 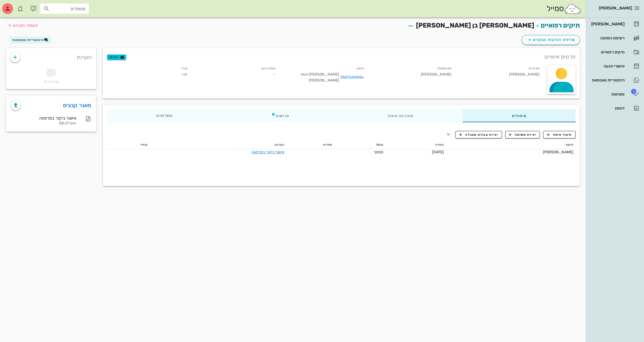 I want to click on span: שליחת הודעות וטפסים, so click(x=550, y=40).